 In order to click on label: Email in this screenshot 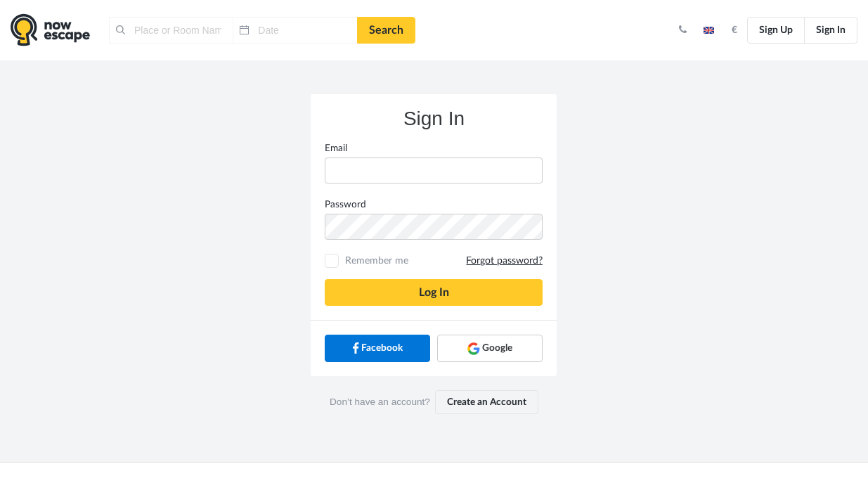, I will do `click(434, 148)`.